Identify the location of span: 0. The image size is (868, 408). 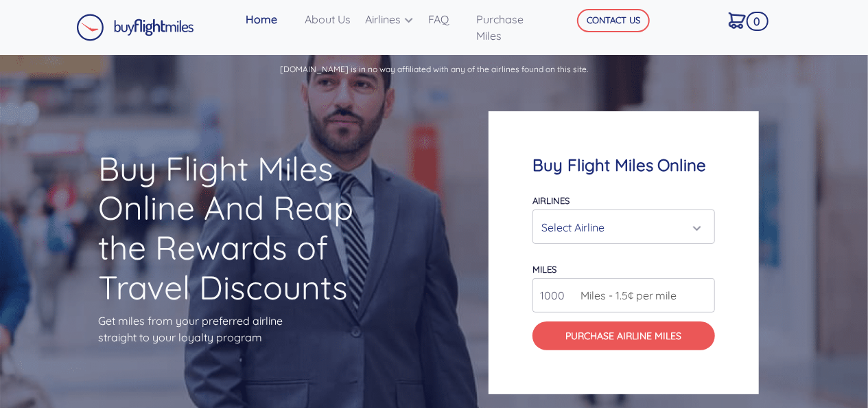
(757, 22).